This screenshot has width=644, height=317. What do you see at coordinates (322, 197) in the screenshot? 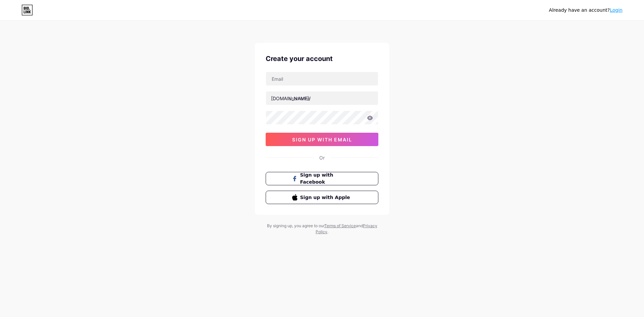
I see `button: Sign up with Apple` at bounding box center [322, 197].